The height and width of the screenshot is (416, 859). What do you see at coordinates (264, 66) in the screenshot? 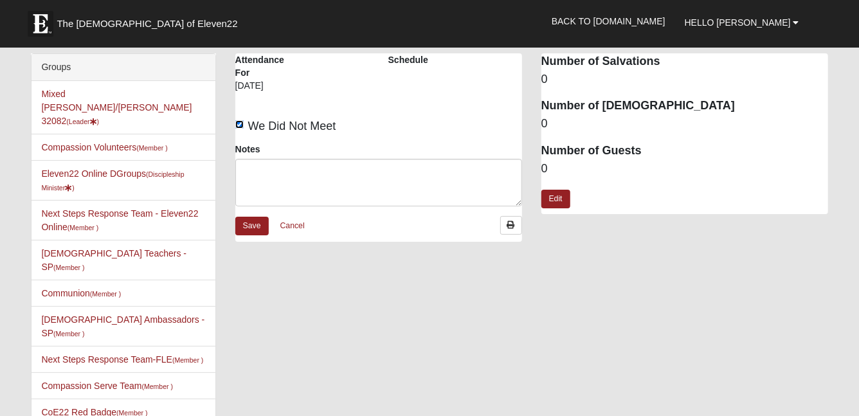
I see `label: Attendance For` at bounding box center [264, 66].